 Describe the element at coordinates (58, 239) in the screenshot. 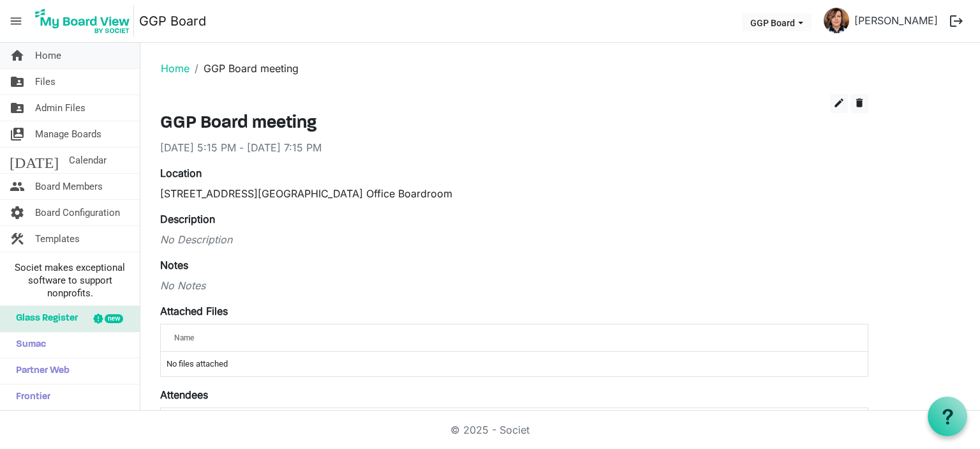

I see `span: Templates` at that location.